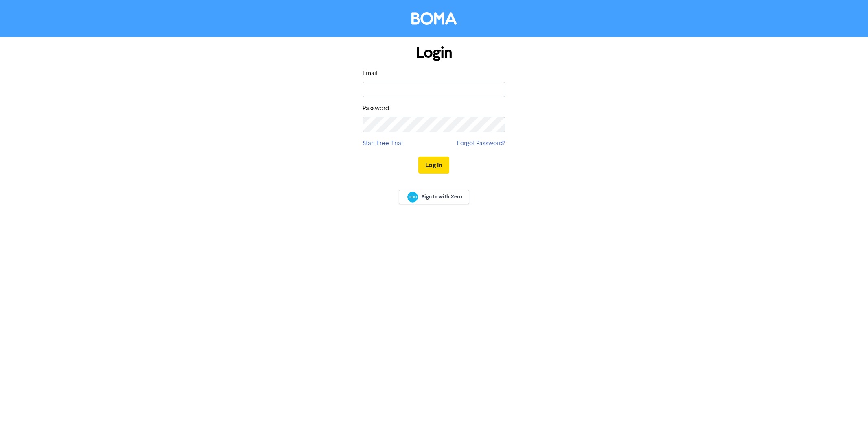 The image size is (868, 427). I want to click on h1: Login, so click(434, 53).